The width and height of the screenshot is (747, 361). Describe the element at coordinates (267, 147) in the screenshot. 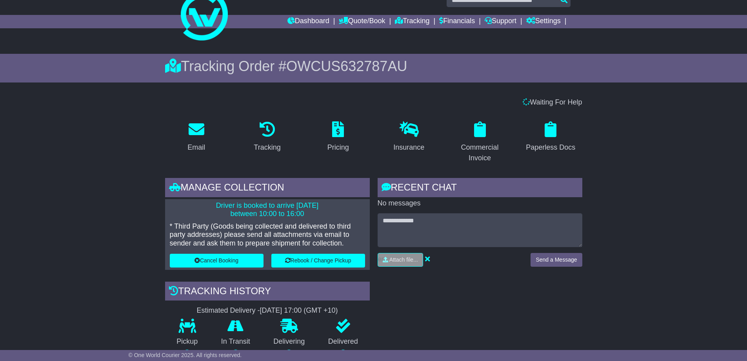

I see `div: Tracking` at that location.